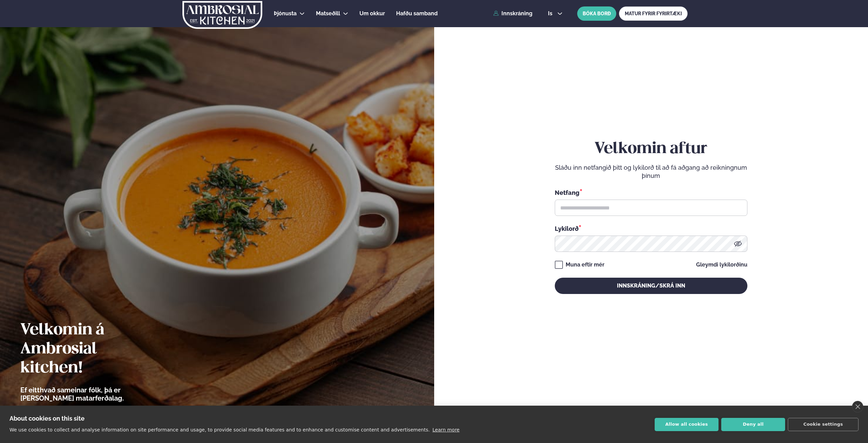 The height and width of the screenshot is (443, 868). What do you see at coordinates (857, 407) in the screenshot?
I see `a: close` at bounding box center [857, 407].